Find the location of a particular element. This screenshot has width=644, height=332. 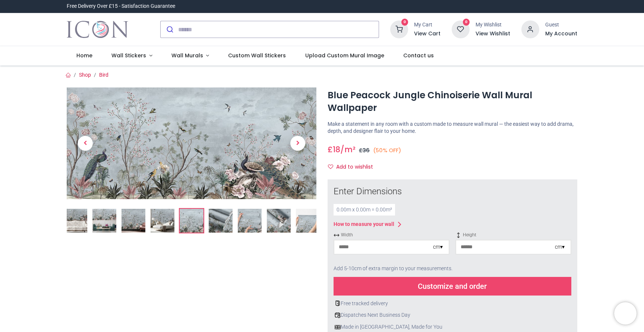

div: Customize and order is located at coordinates (453, 286).